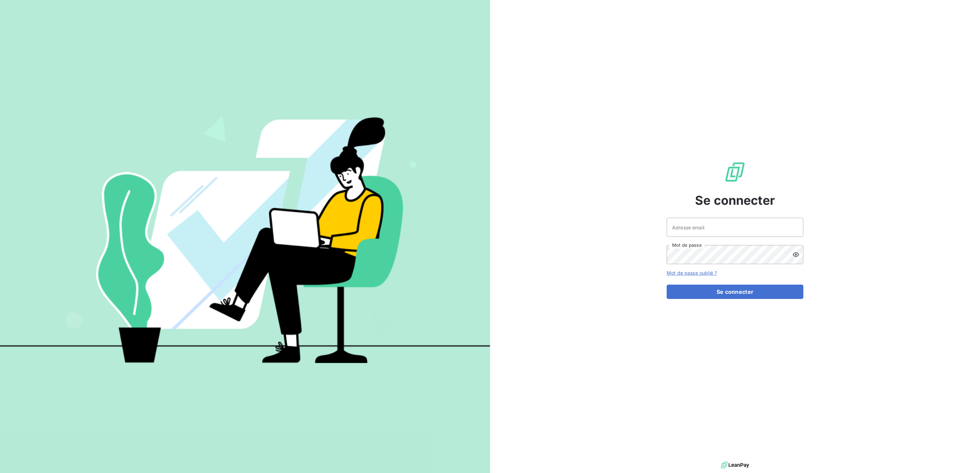  I want to click on img: Logo LeanPay, so click(735, 172).